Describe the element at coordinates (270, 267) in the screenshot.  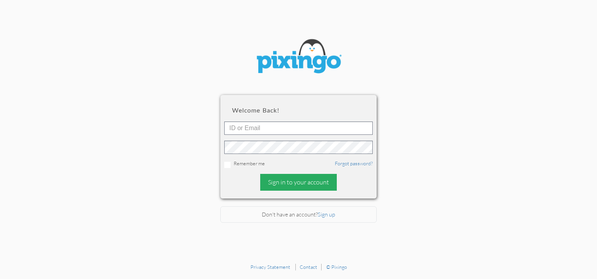
I see `a: Privacy Statement` at that location.